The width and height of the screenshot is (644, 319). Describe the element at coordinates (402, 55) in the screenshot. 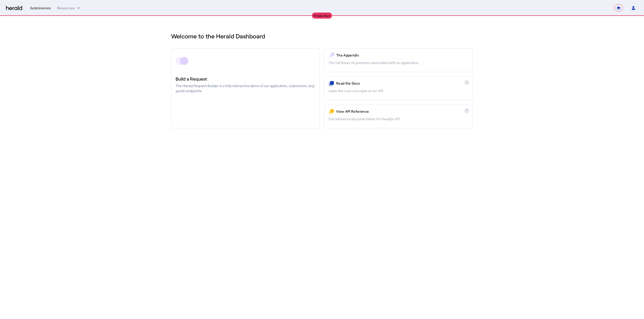

I see `p: The Appendix` at that location.